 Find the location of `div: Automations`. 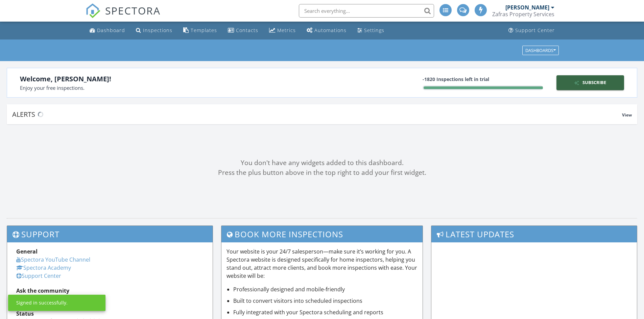

div: Automations is located at coordinates (330, 30).